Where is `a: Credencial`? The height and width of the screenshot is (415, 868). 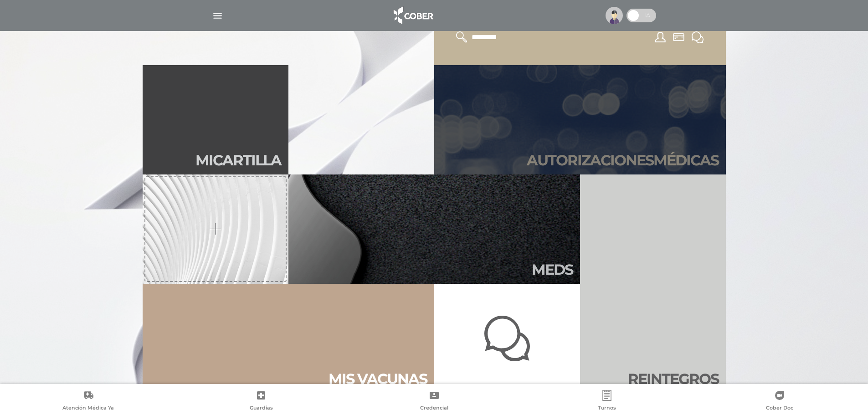
a: Credencial is located at coordinates (434, 401).